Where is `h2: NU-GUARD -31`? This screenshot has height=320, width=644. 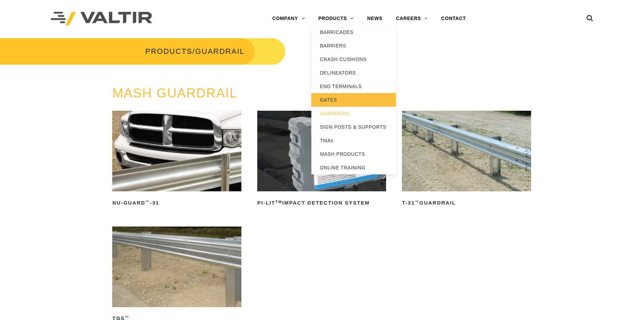 h2: NU-GUARD -31 is located at coordinates (176, 203).